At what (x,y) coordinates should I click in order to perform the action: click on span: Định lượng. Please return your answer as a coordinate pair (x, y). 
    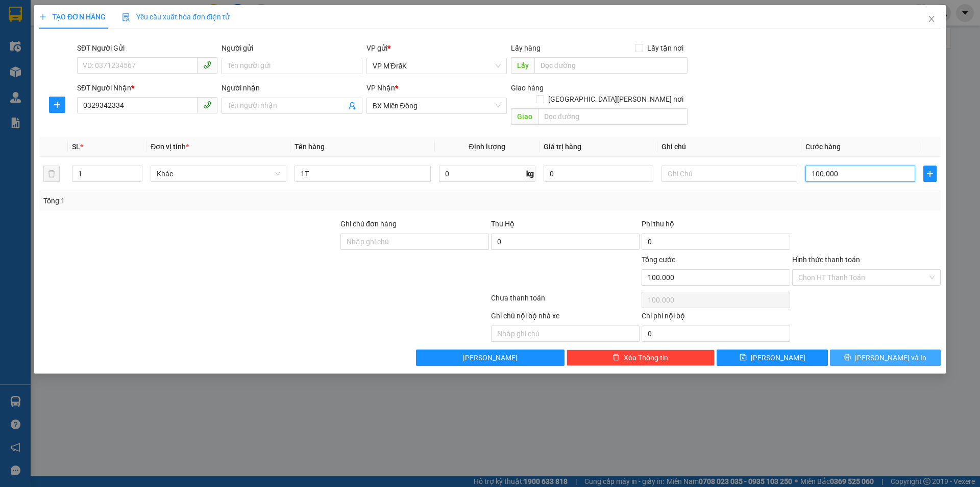
    Looking at the image, I should click on (487, 147).